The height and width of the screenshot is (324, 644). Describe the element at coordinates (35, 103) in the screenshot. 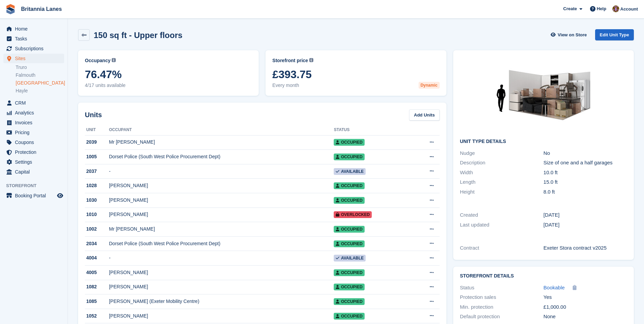

I see `span: CRM` at that location.